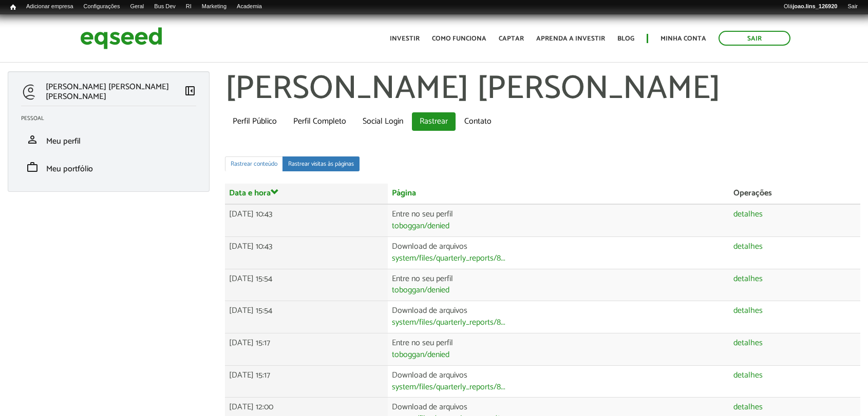 This screenshot has height=416, width=868. Describe the element at coordinates (460, 38) in the screenshot. I see `a: Como funciona` at that location.